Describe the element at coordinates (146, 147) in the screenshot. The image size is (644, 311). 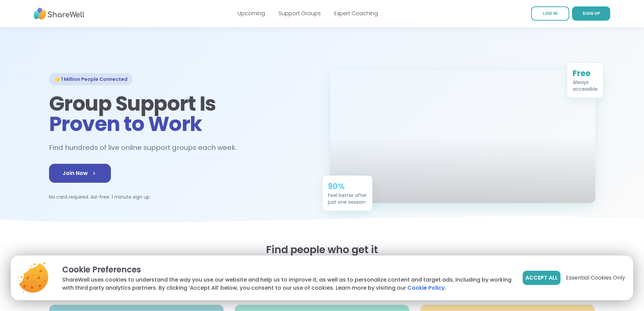
I see `h2: Find hundreds of live online support groups each week.` at that location.